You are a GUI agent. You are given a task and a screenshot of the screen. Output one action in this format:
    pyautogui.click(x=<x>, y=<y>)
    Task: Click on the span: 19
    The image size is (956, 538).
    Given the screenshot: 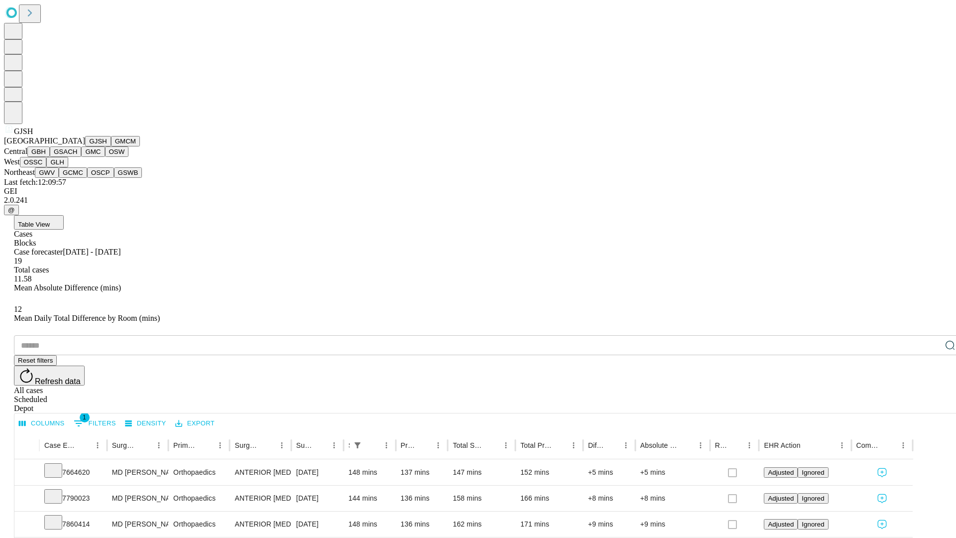 What is the action you would take?
    pyautogui.click(x=18, y=260)
    